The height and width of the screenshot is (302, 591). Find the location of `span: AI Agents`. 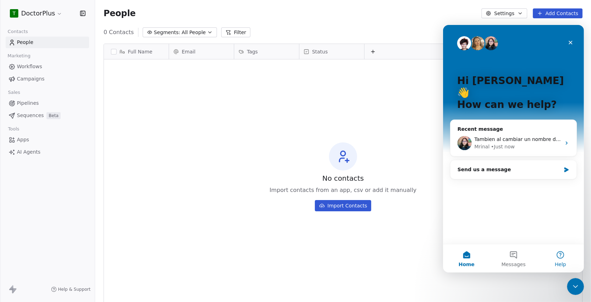

span: AI Agents is located at coordinates (29, 152).